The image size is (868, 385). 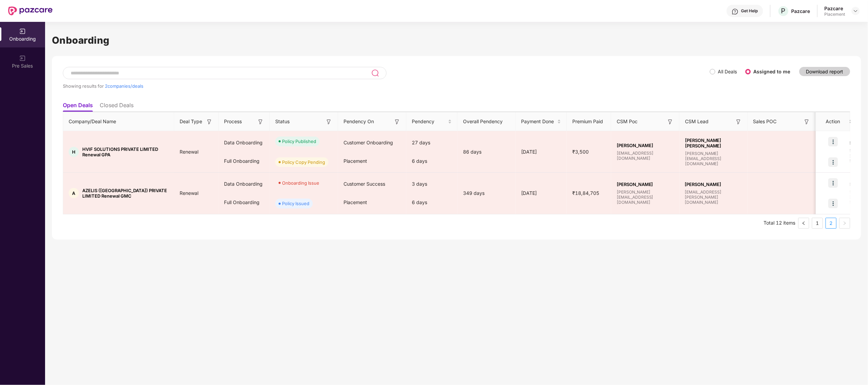 I want to click on label: Assigned to me, so click(x=772, y=72).